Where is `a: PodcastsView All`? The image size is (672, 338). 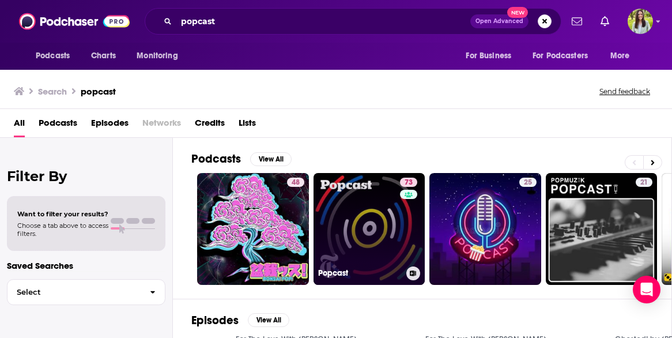 a: PodcastsView All is located at coordinates (241, 158).